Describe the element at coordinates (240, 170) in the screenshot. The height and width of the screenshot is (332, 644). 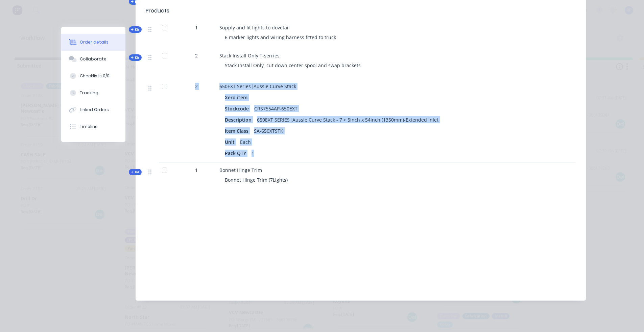
I see `span: Bonnet Hinge Trim` at that location.